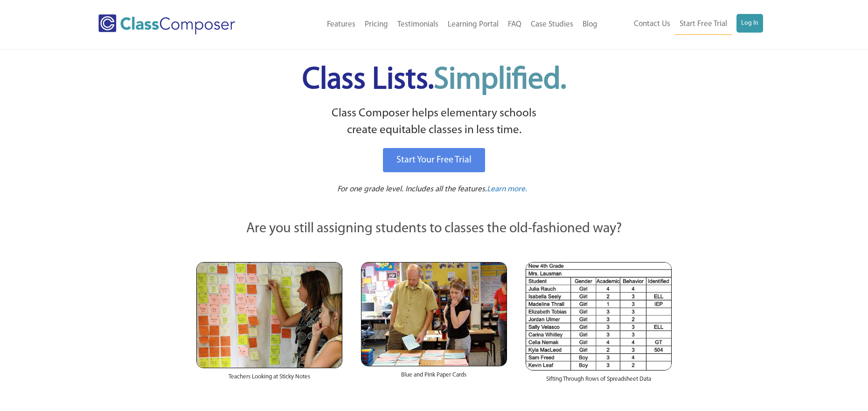 This screenshot has height=411, width=868. I want to click on span: Simplified., so click(500, 81).